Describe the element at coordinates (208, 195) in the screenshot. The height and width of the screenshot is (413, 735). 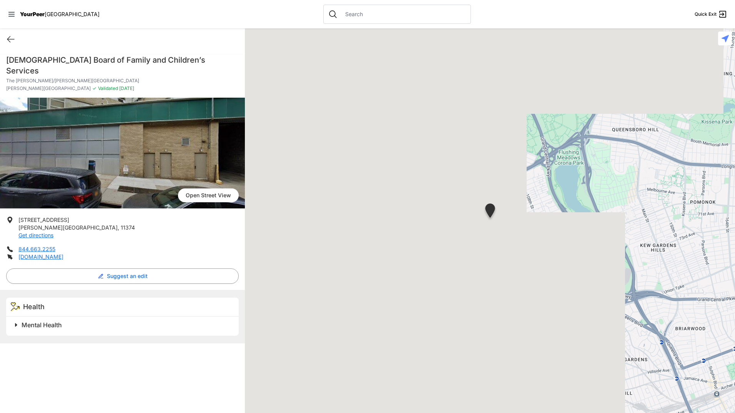
I see `span: Open Street View` at that location.